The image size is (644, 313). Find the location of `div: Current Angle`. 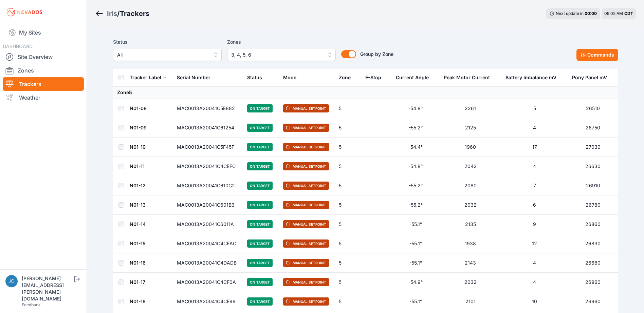

div: Current Angle is located at coordinates (412, 78).